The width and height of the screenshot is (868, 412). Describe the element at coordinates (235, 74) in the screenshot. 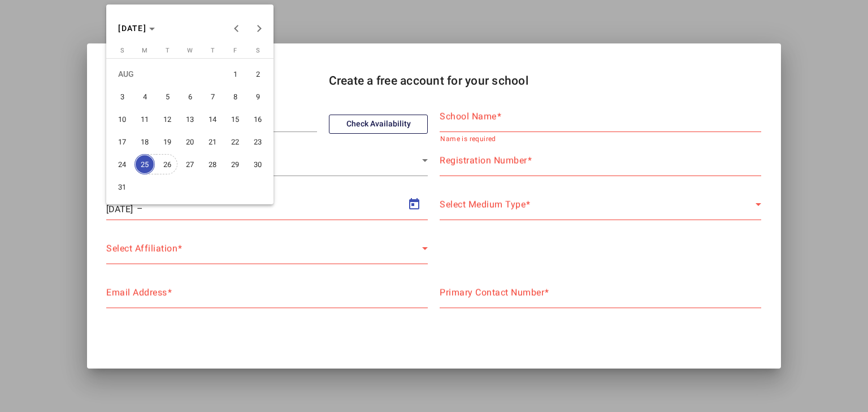

I see `button: 1 August 2025` at that location.